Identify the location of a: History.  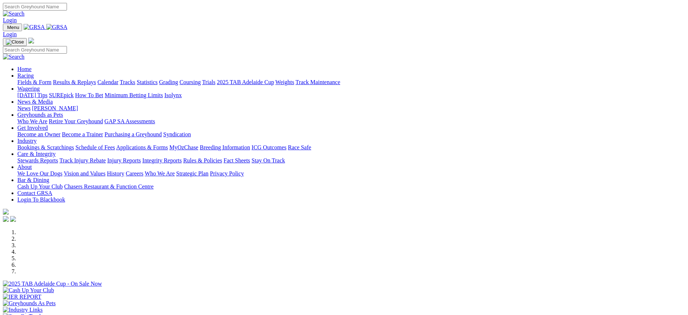
(116, 173).